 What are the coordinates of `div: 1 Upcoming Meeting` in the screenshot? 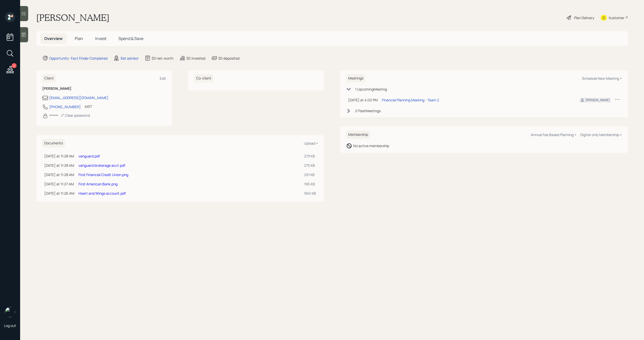 It's located at (371, 89).